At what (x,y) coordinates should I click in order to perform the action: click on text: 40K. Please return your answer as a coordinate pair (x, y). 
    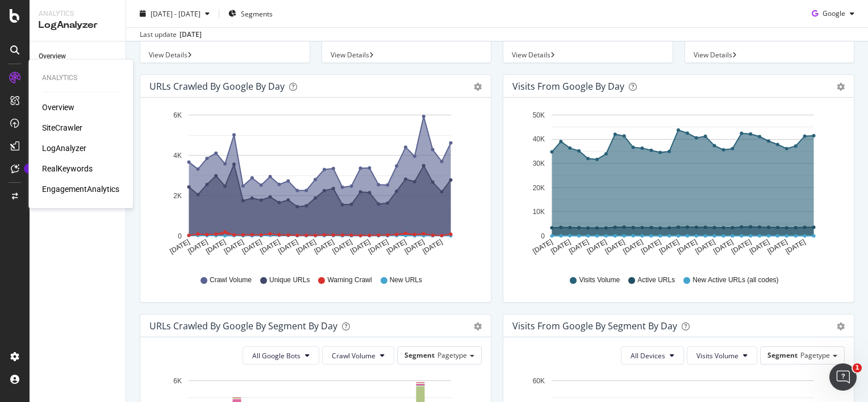
    Looking at the image, I should click on (538, 140).